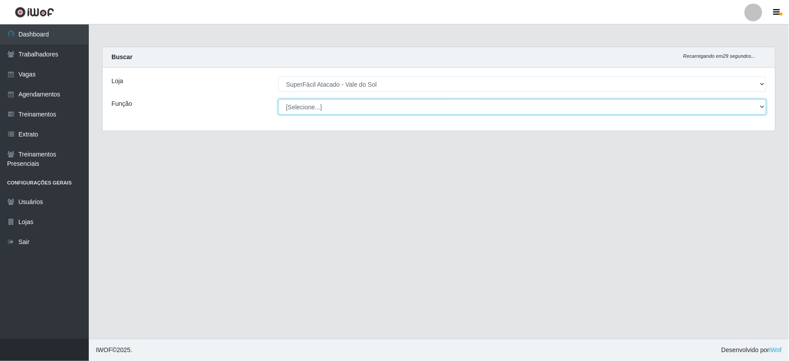  Describe the element at coordinates (34, 12) in the screenshot. I see `img: CoreUI Logo` at that location.